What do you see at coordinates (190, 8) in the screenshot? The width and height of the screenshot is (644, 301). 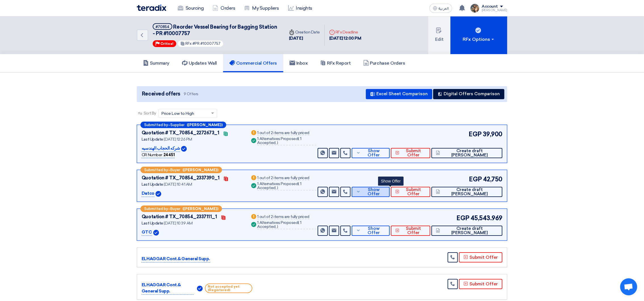 I see `a: Sourcing` at bounding box center [190, 8].